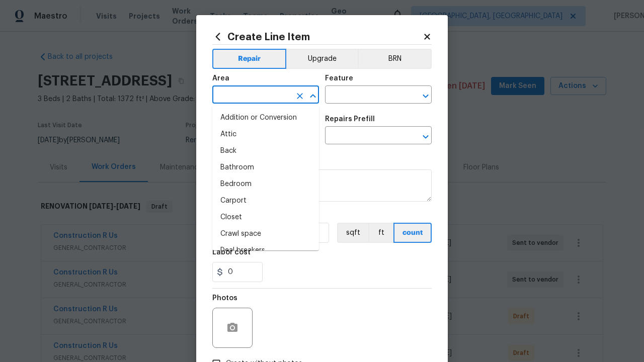  What do you see at coordinates (266, 117) in the screenshot?
I see `li: Addition or Conversion` at bounding box center [266, 117].